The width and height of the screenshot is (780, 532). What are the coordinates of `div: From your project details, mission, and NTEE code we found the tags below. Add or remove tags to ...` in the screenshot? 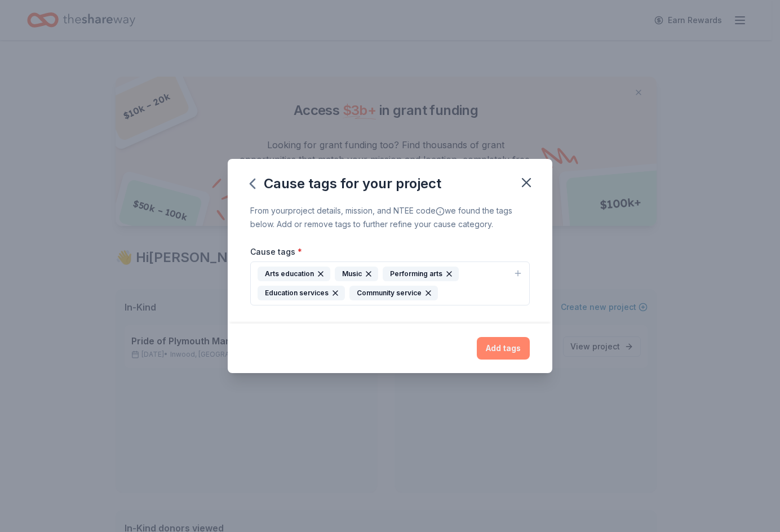 It's located at (390, 217).